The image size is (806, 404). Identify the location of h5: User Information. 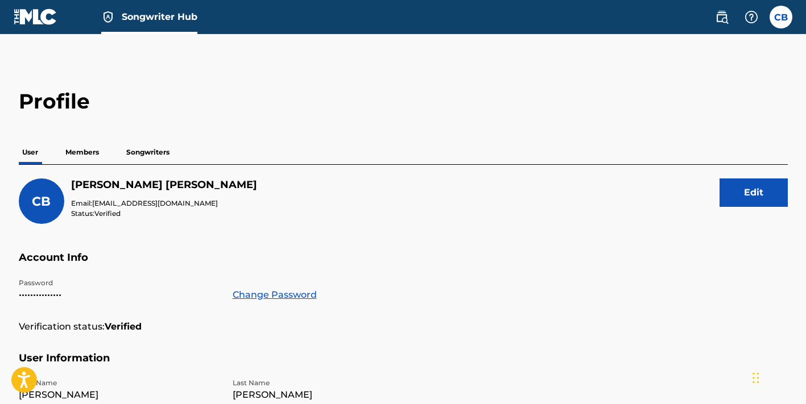
(403, 365).